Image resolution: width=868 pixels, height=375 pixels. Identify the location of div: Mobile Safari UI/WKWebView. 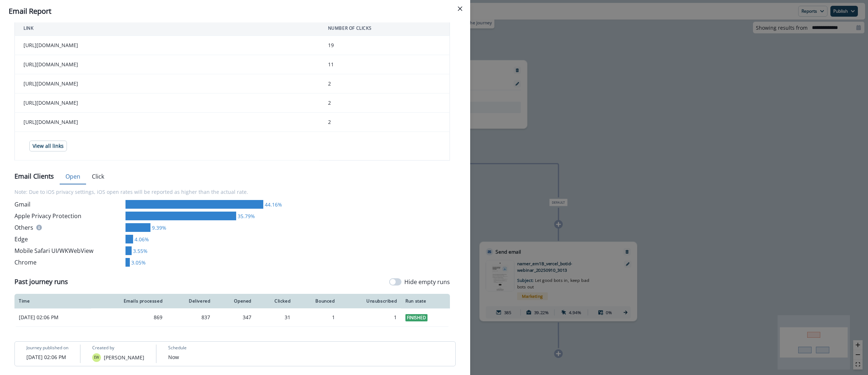
(68, 251).